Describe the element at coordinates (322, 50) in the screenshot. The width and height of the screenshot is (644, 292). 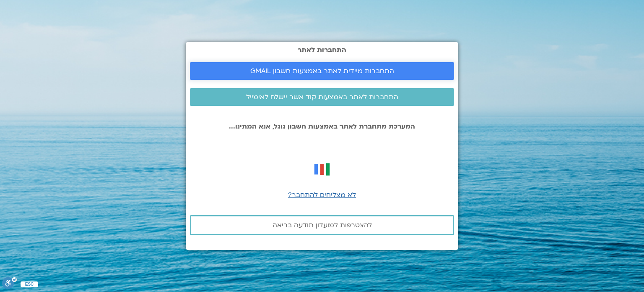
I see `h2: התחברות לאתר` at that location.